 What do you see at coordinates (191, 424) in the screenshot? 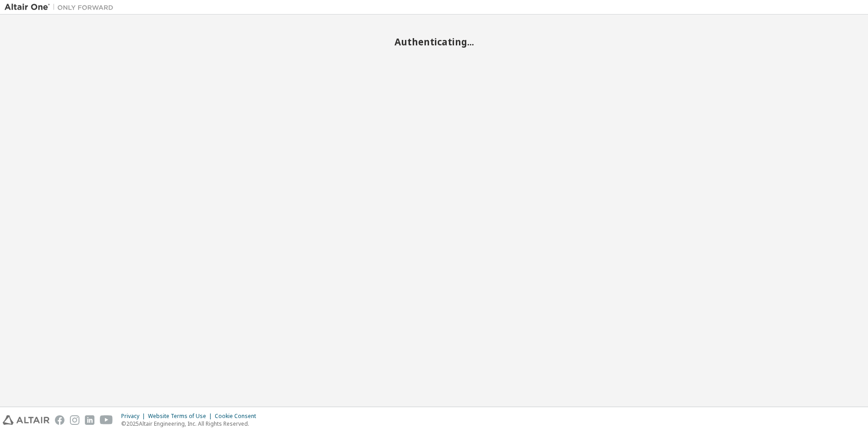
I see `p: © 2025 Altair Engineering, Inc. All Rights Reserved.` at bounding box center [191, 424].